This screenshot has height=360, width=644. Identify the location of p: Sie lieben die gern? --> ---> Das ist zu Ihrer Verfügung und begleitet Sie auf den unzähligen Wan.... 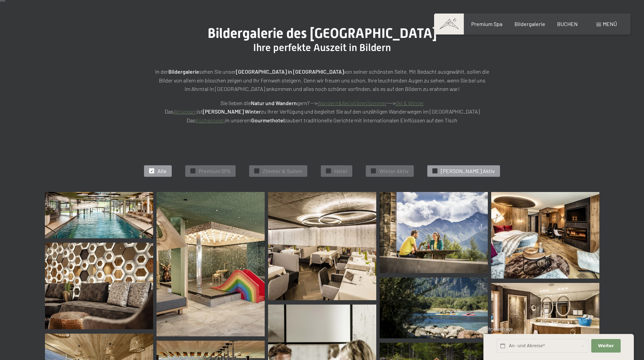
(322, 112).